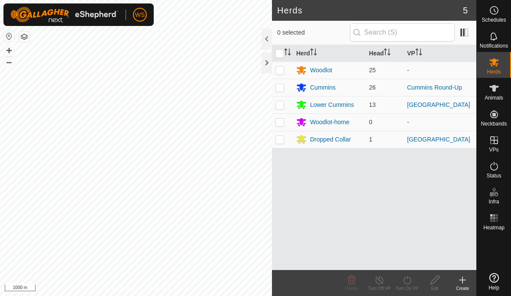 The height and width of the screenshot is (296, 511). What do you see at coordinates (329, 53) in the screenshot?
I see `th: Herd` at bounding box center [329, 53].